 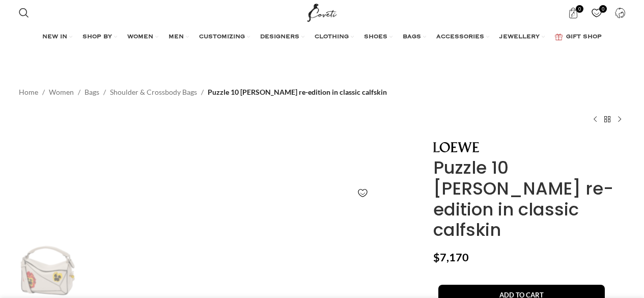 What do you see at coordinates (595, 119) in the screenshot?
I see `a: Previous product` at bounding box center [595, 119].